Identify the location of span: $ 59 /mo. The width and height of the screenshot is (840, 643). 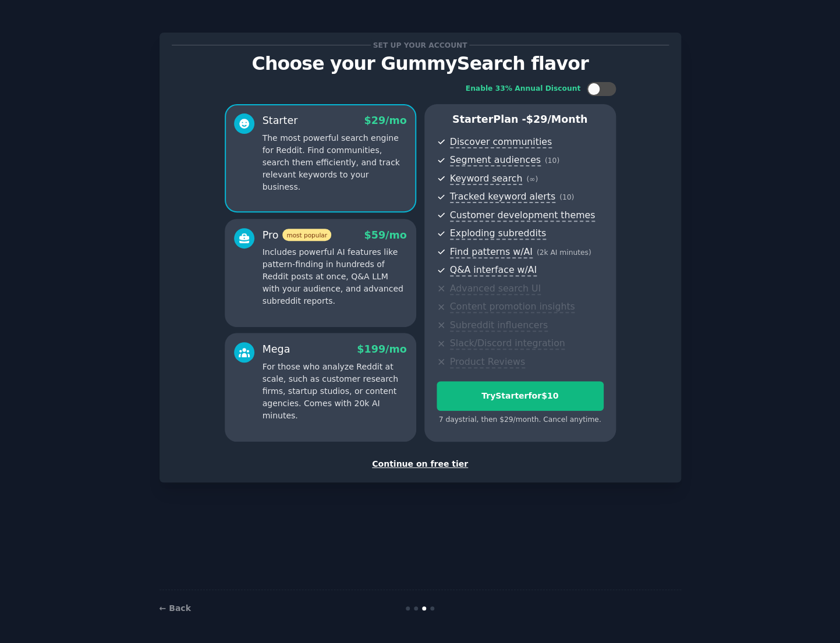
(385, 235).